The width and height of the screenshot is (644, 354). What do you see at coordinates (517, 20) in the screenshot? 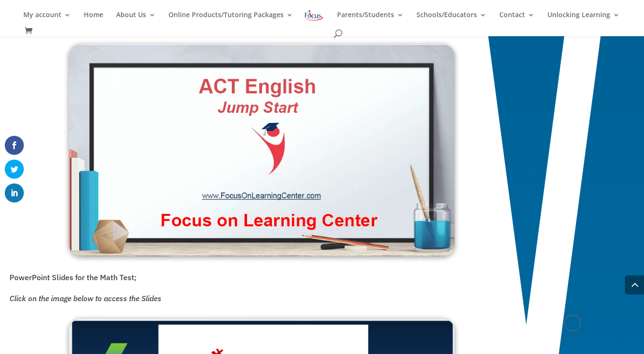
I see `a: Contact` at bounding box center [517, 20].